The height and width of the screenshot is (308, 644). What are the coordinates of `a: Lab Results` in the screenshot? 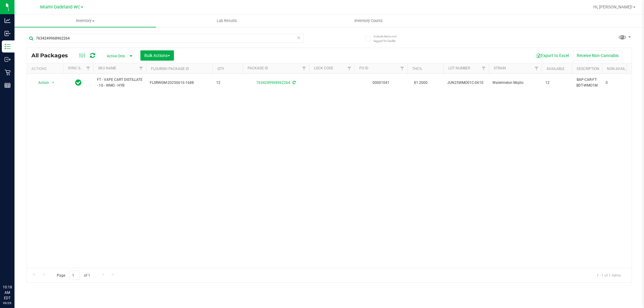 It's located at (227, 21).